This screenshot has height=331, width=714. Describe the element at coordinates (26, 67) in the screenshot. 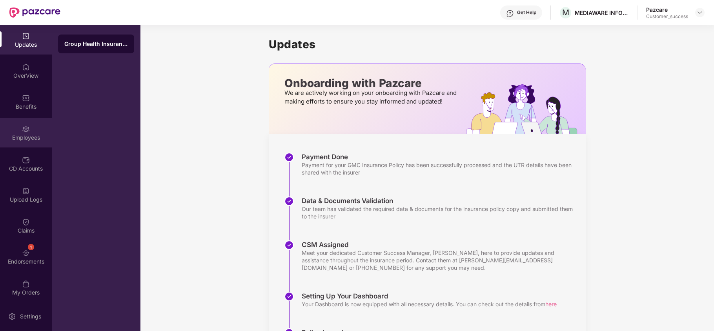

I see `img: svg+xml;base64,PHN2ZyBpZD0iSG9tZSIgeG1sbnM9Imh0dHA6Ly93d3cudzMub3JnLzIwMDAvc3ZnIiB3aWR0aD0iMjAiIG...` at that location.